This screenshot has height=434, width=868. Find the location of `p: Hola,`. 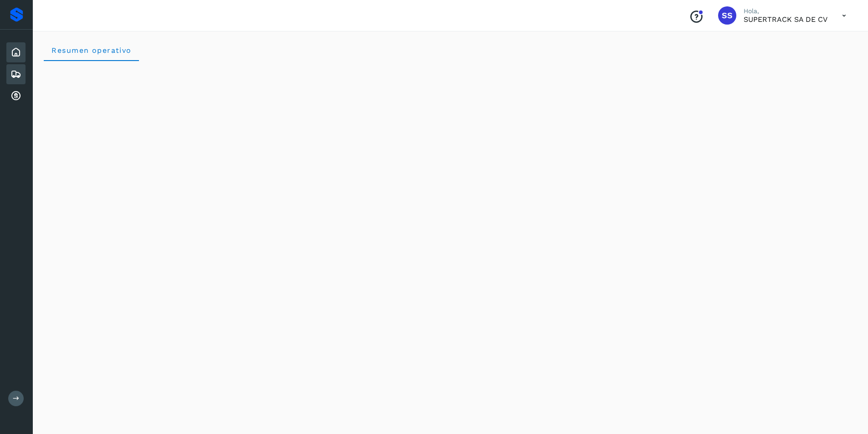

p: Hola, is located at coordinates (786, 11).